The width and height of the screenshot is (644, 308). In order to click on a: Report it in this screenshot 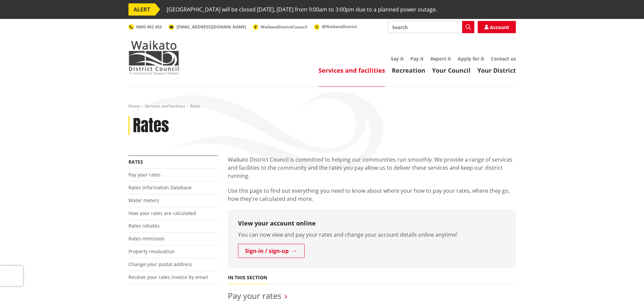, I will do `click(441, 58)`.